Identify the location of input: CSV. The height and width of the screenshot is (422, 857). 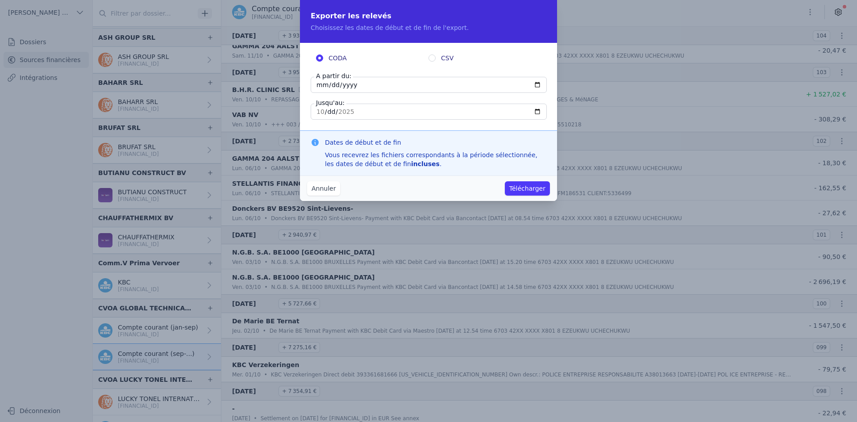
(432, 58).